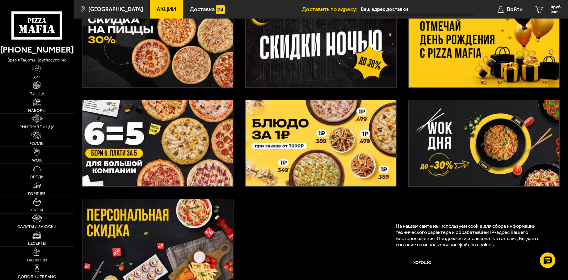 The width and height of the screenshot is (568, 280). What do you see at coordinates (418, 9) in the screenshot?
I see `input: Ваш адрес доставки` at bounding box center [418, 9].